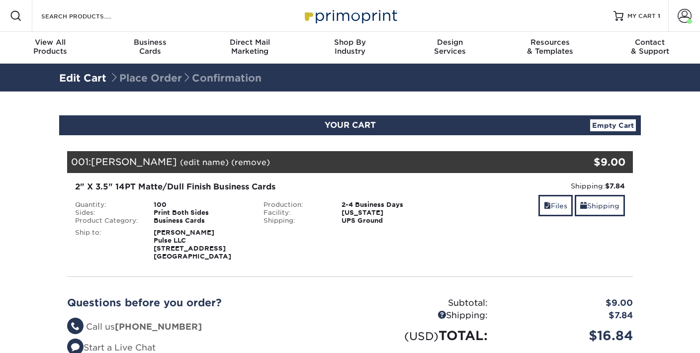  I want to click on a: Direct MailMarketing, so click(250, 48).